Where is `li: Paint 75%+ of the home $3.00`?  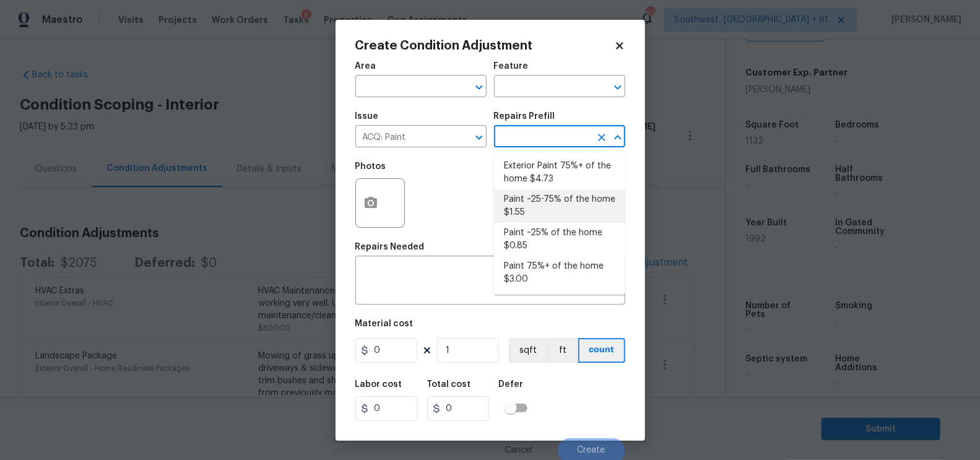 li: Paint 75%+ of the home $3.00 is located at coordinates (560, 273).